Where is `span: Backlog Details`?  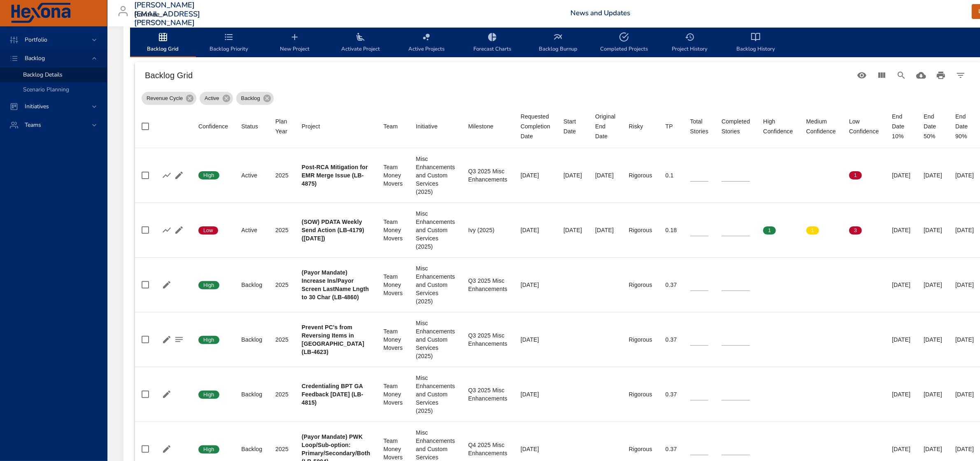
span: Backlog Details is located at coordinates (43, 75).